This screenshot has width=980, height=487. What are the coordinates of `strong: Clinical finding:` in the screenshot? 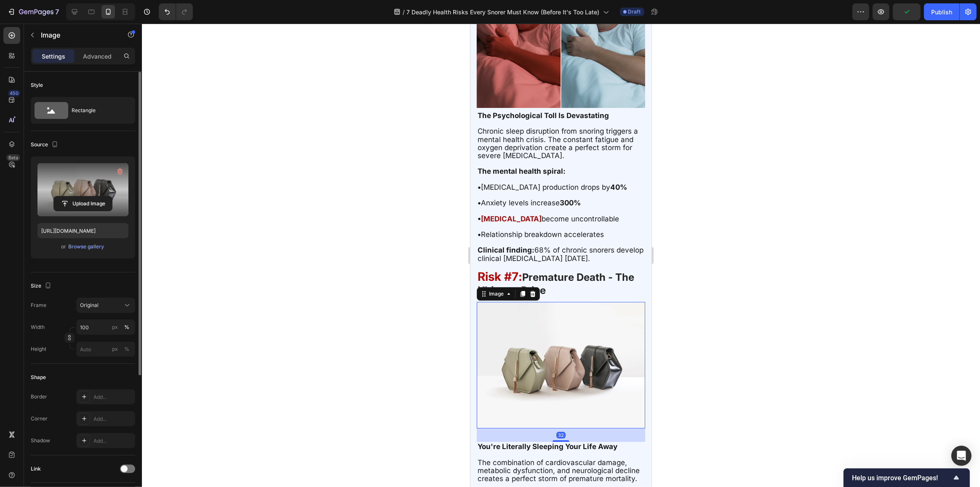 It's located at (35, 226).